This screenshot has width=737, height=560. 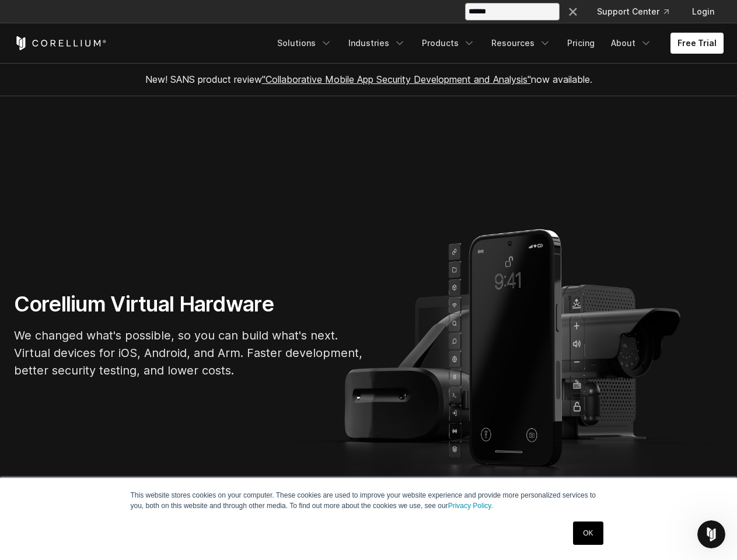 What do you see at coordinates (703, 12) in the screenshot?
I see `a: Login` at bounding box center [703, 12].